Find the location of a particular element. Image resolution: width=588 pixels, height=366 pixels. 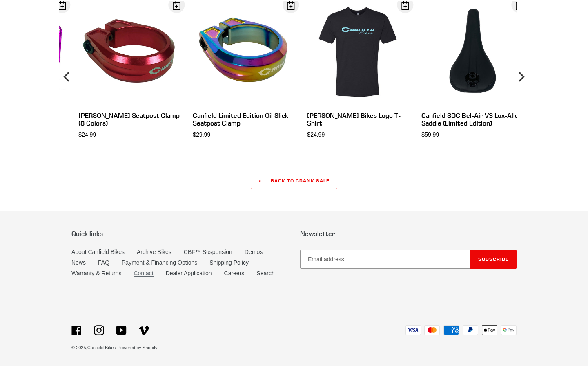

a: Warranty & Returns is located at coordinates (96, 273).